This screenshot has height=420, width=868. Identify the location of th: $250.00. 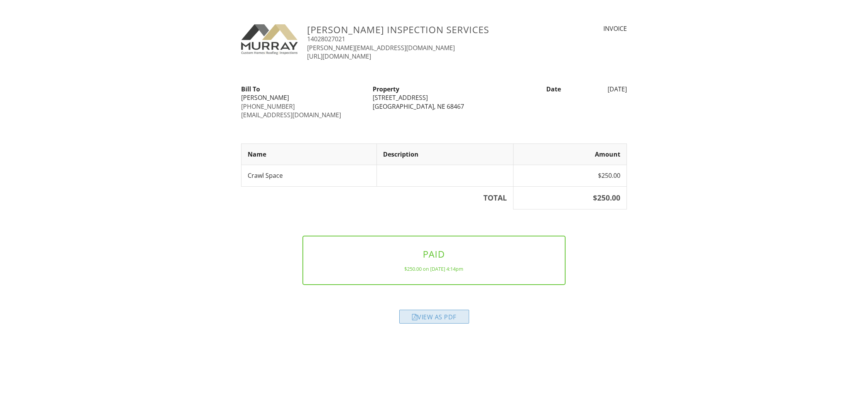
(570, 198).